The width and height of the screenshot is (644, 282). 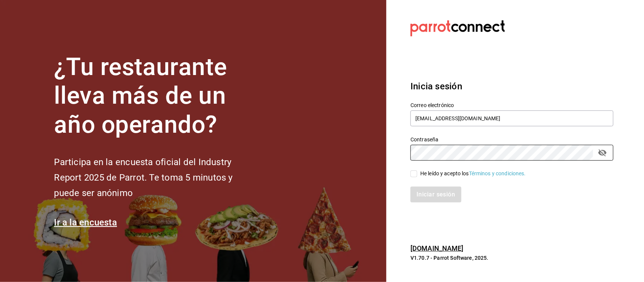 What do you see at coordinates (497, 174) in the screenshot?
I see `a: Términos y condiciones.` at bounding box center [497, 174].